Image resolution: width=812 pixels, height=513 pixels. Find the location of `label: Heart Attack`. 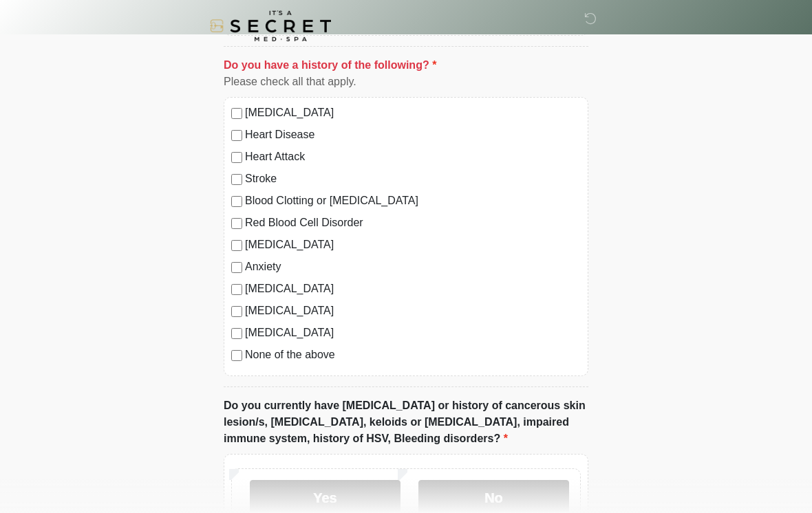

label: Heart Attack is located at coordinates (413, 157).